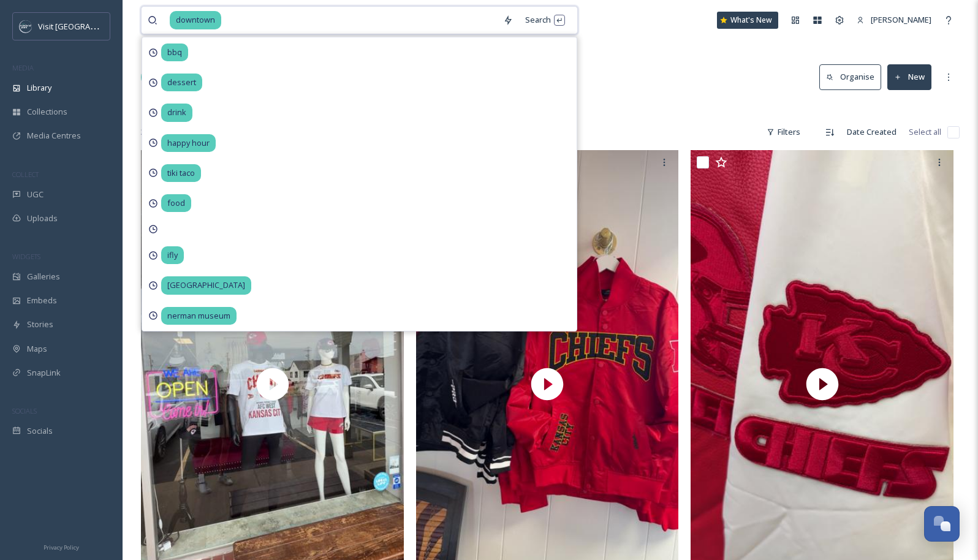 The height and width of the screenshot is (560, 978). Describe the element at coordinates (172, 255) in the screenshot. I see `span: ifly` at that location.